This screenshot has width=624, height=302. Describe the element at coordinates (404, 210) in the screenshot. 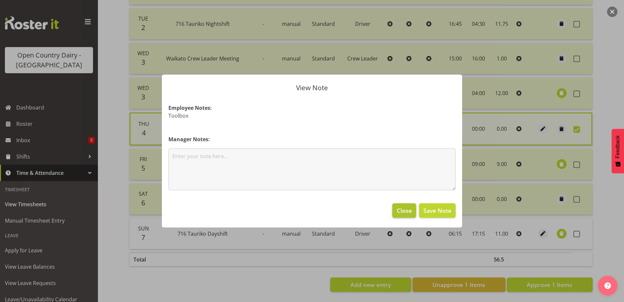

I see `span: Close` at that location.